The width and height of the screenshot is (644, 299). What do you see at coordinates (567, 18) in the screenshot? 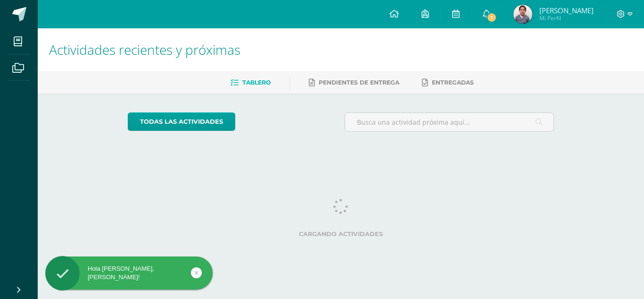
I see `span: Mi Perfil` at bounding box center [567, 18].